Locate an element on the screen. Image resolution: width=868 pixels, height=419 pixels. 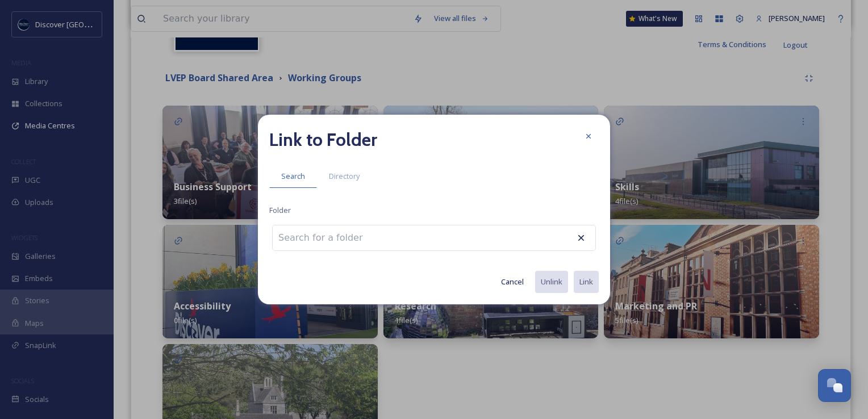
button: Cancel is located at coordinates (512, 282).